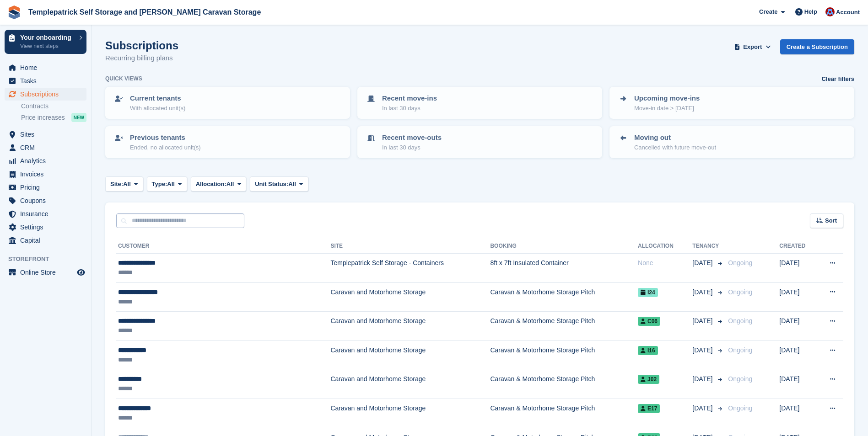  I want to click on span: CRM, so click(47, 147).